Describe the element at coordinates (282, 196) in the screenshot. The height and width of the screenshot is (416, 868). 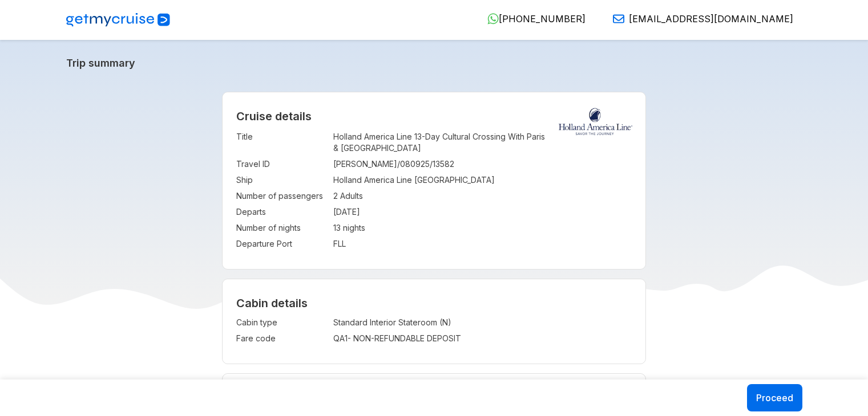
I see `td: Number of passengers` at that location.